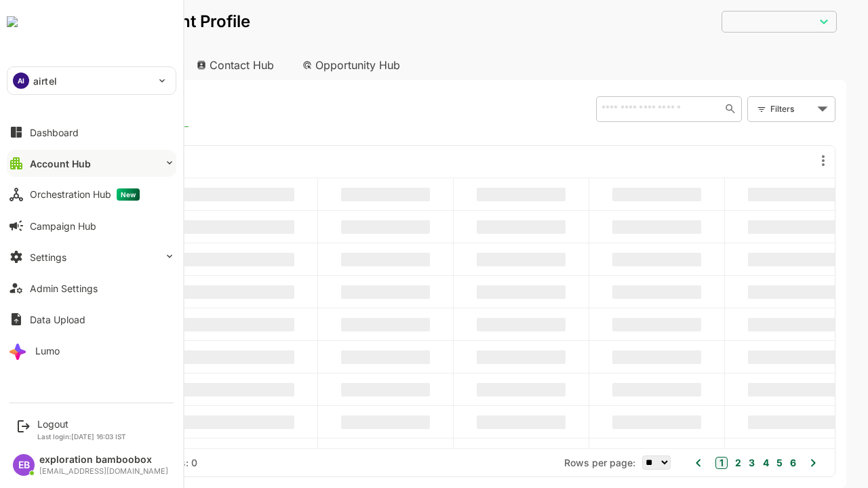  Describe the element at coordinates (48, 257) in the screenshot. I see `div: Settings` at that location.